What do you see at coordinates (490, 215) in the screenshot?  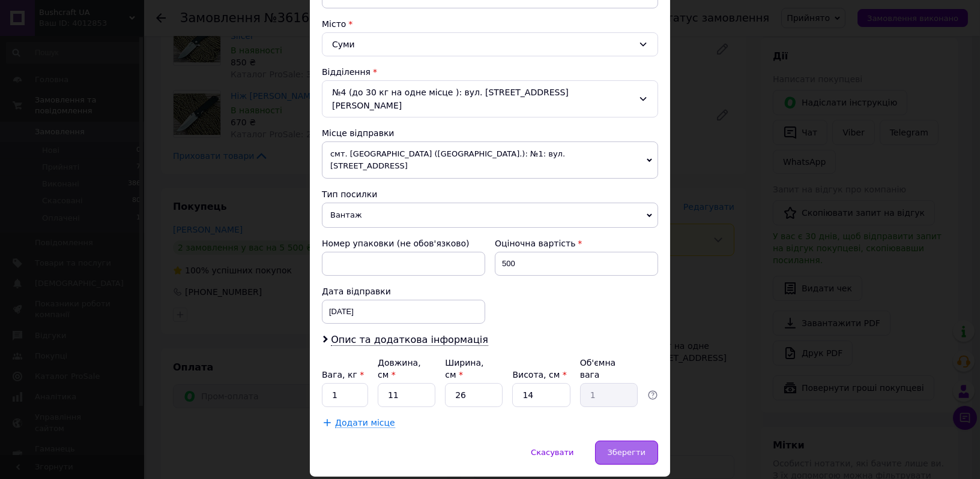 I see `span: Вантаж` at bounding box center [490, 215].